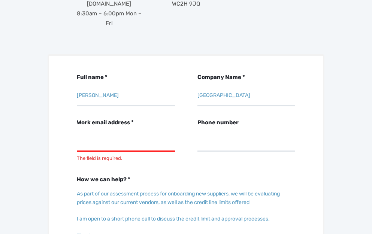  What do you see at coordinates (246, 96) in the screenshot?
I see `input: Company Name *` at bounding box center [246, 96].